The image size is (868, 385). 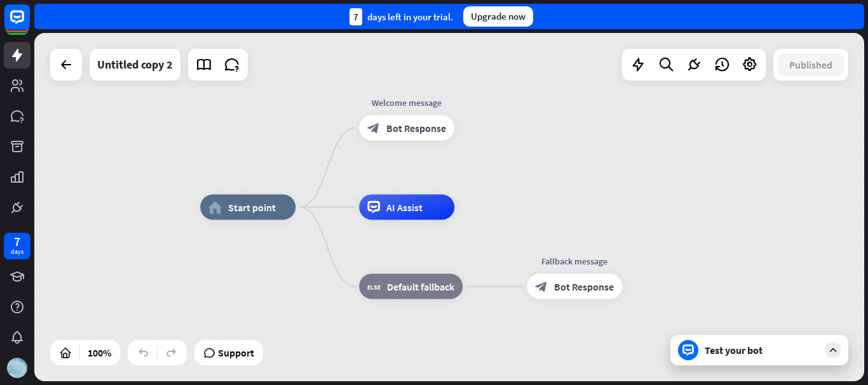 What do you see at coordinates (498, 17) in the screenshot?
I see `div: Upgrade now` at bounding box center [498, 17].